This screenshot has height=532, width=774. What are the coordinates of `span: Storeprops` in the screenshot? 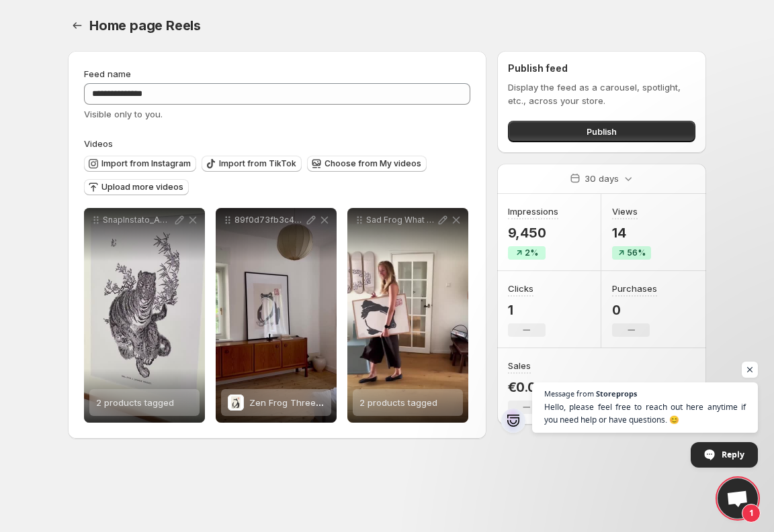 It's located at (616, 394).